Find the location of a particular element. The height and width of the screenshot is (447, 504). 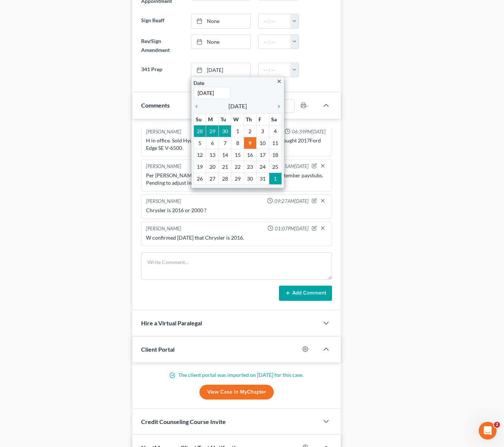

td: 20 is located at coordinates (212, 167).